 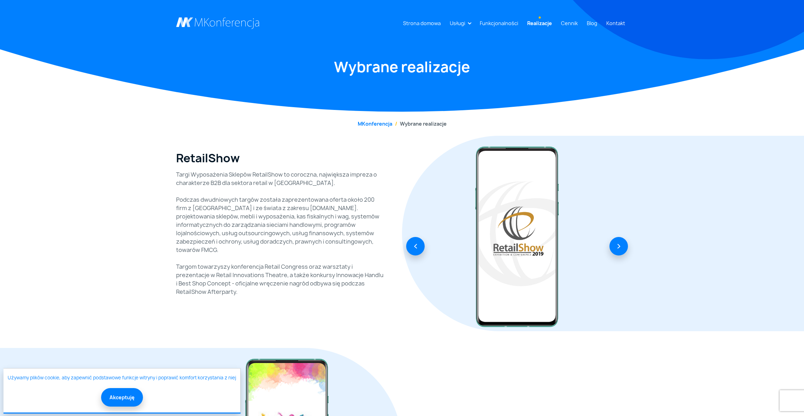 I want to click on a: Cennik, so click(x=570, y=23).